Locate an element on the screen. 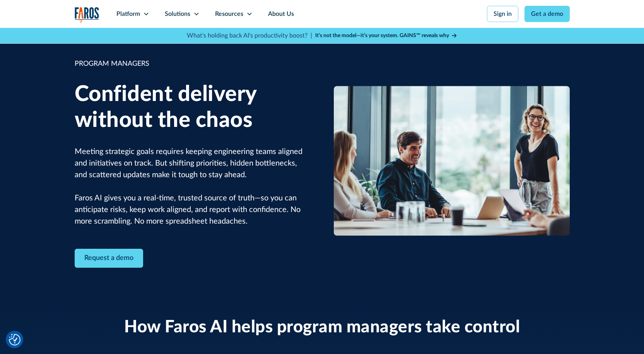 The width and height of the screenshot is (644, 354). a: home is located at coordinates (87, 15).